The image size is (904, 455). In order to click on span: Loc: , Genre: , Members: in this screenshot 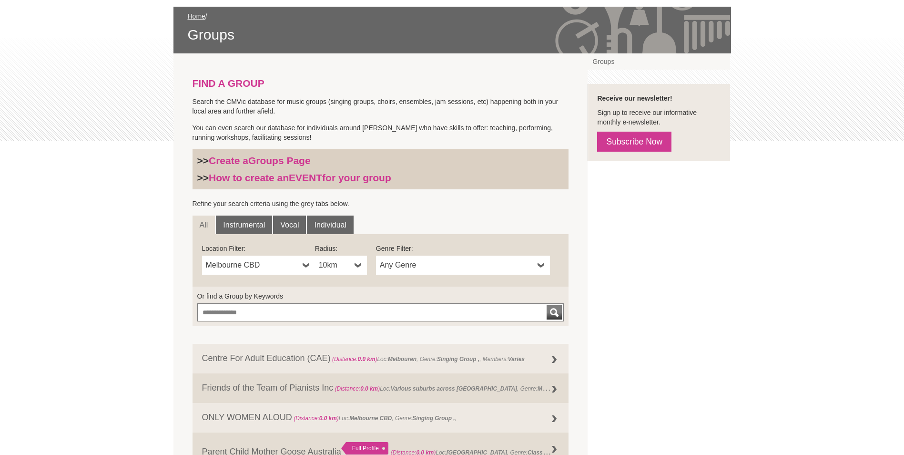, I will do `click(427, 359)`.